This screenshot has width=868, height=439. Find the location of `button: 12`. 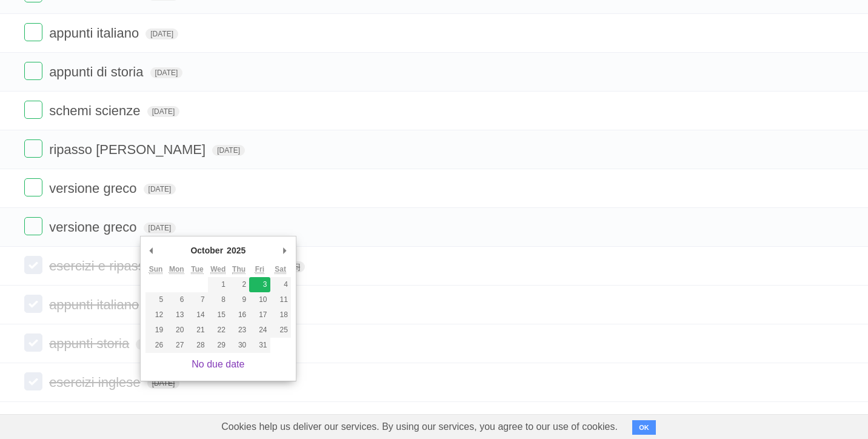

button: 12 is located at coordinates (156, 315).